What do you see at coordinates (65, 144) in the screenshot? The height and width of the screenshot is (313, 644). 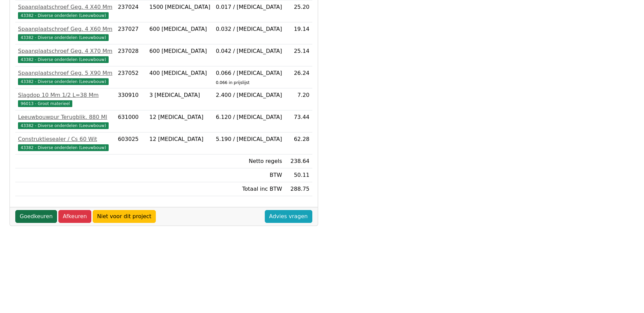 I see `a: Construktiesealer / Cs 60 Wit43382 - Diverse onderdelen (Leeuwbouw)` at bounding box center [65, 144].